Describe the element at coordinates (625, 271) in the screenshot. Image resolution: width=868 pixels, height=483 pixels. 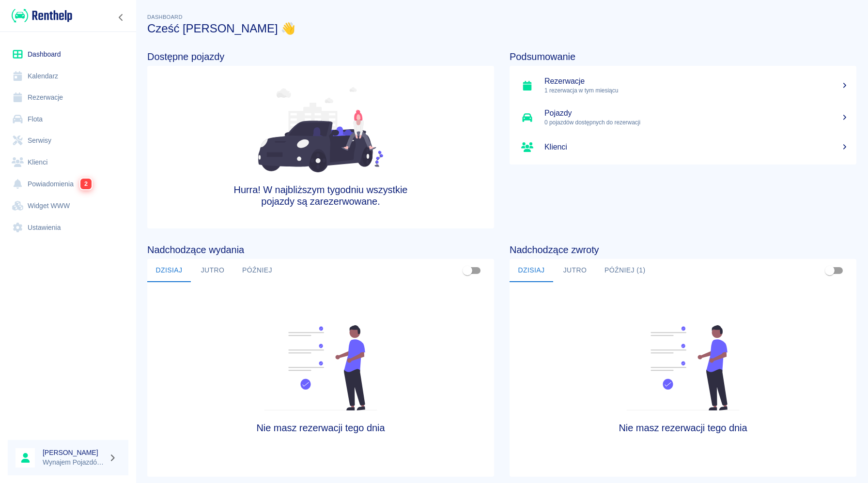
I see `button: Później (1)` at that location.